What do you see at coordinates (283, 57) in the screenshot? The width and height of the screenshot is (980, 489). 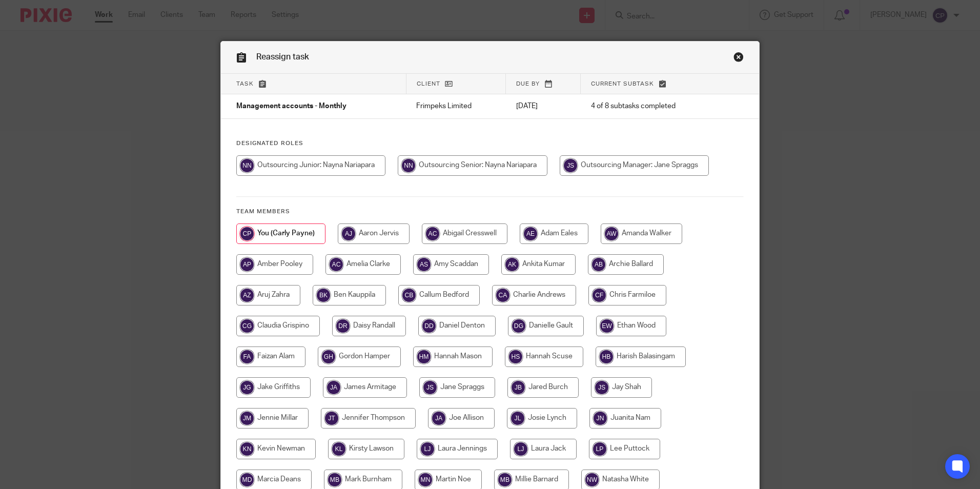 I see `span: Reassign task` at bounding box center [283, 57].